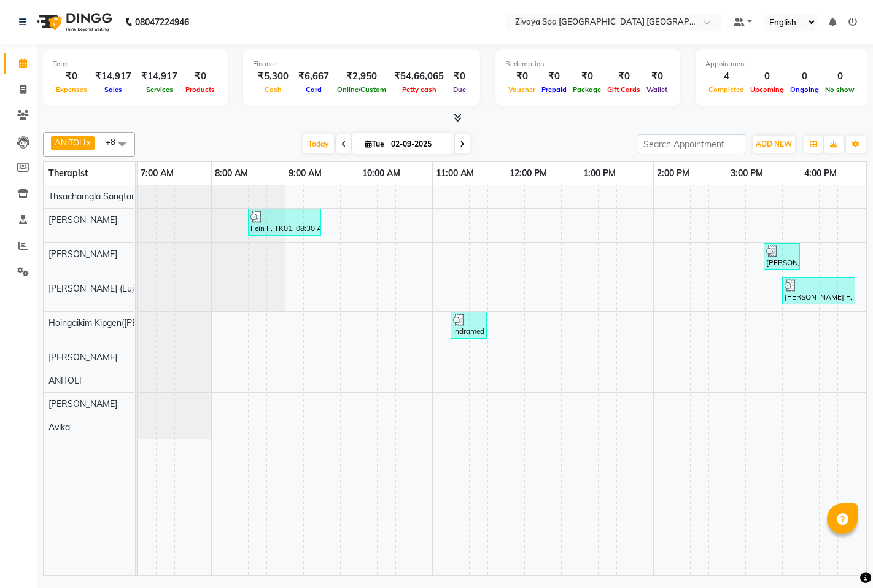  Describe the element at coordinates (781, 64) in the screenshot. I see `div: Appointment` at that location.